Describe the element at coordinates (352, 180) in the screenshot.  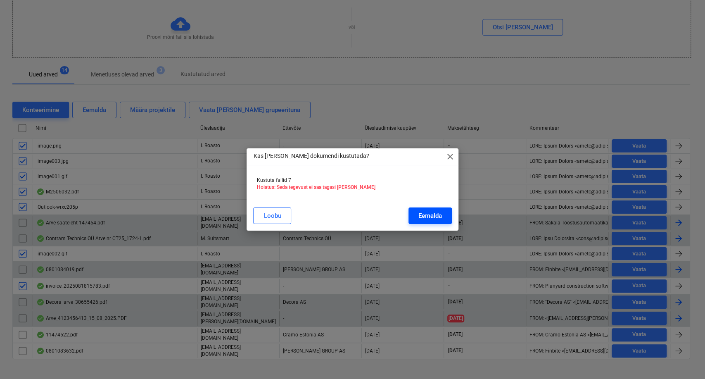
I see `p: Kustuta failid 7` at that location.